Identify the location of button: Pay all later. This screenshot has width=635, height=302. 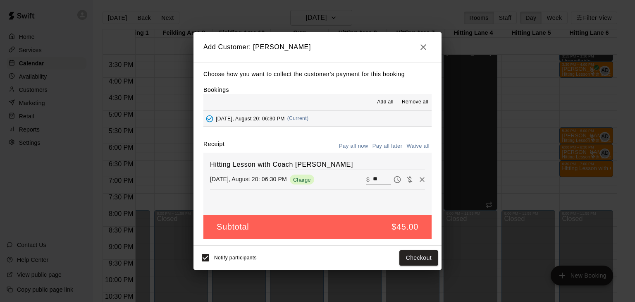
(387, 146).